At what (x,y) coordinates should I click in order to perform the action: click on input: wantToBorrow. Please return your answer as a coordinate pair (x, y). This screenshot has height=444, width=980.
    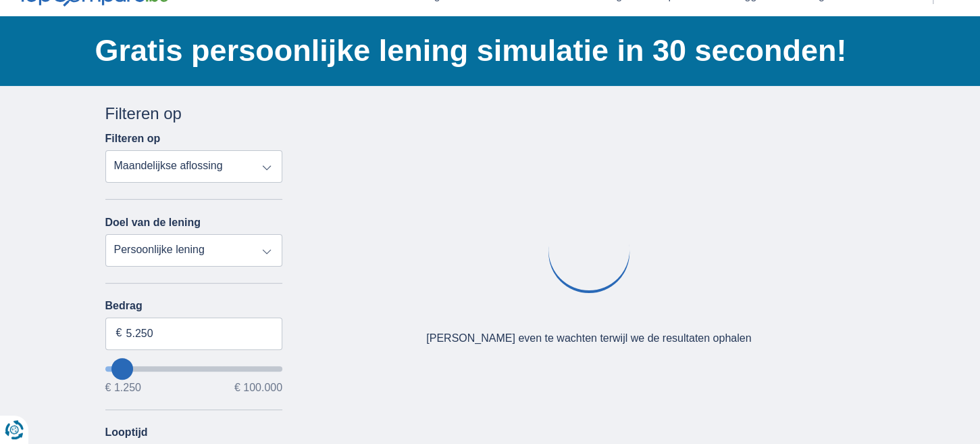
    Looking at the image, I should click on (194, 369).